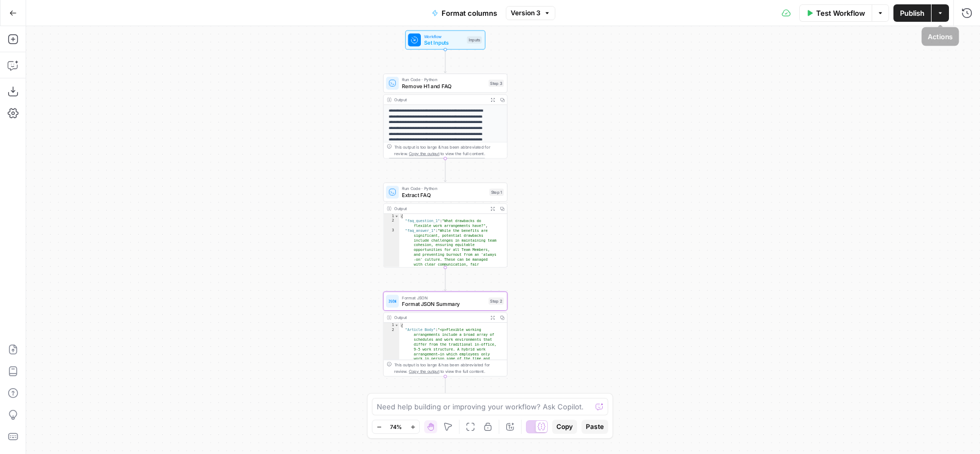 The height and width of the screenshot is (454, 980). What do you see at coordinates (474, 39) in the screenshot?
I see `div: Inputs` at bounding box center [474, 39].